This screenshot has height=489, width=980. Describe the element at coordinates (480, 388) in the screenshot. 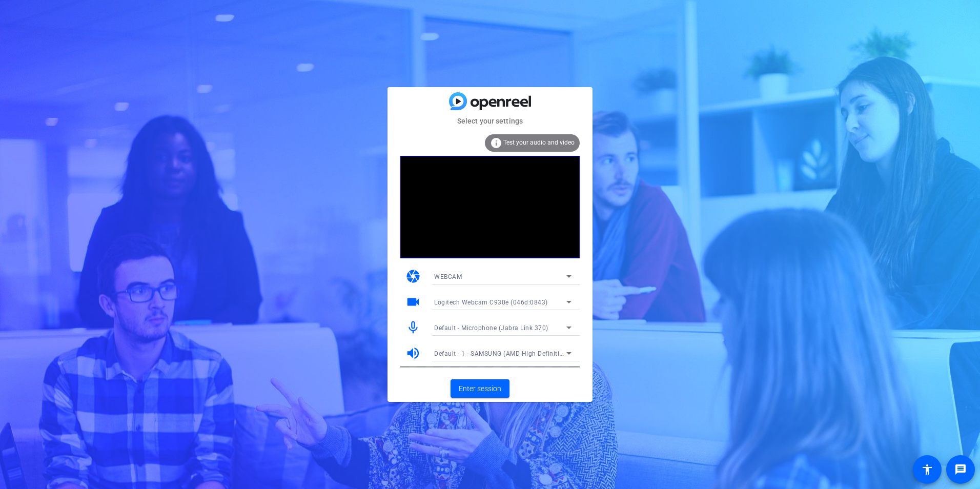

I see `span: Enter session` at that location.